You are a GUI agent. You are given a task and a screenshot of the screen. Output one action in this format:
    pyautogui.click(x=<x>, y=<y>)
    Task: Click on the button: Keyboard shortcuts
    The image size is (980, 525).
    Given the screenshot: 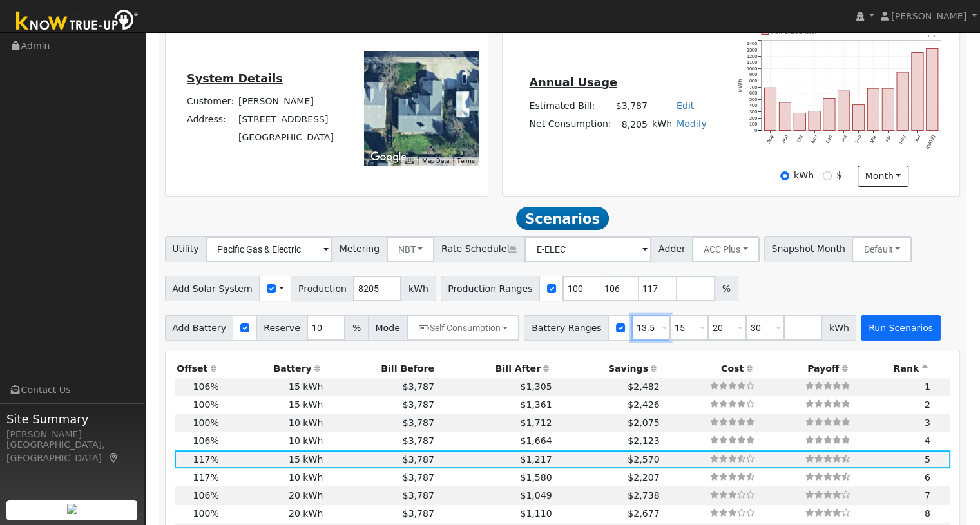 What is the action you would take?
    pyautogui.click(x=409, y=161)
    